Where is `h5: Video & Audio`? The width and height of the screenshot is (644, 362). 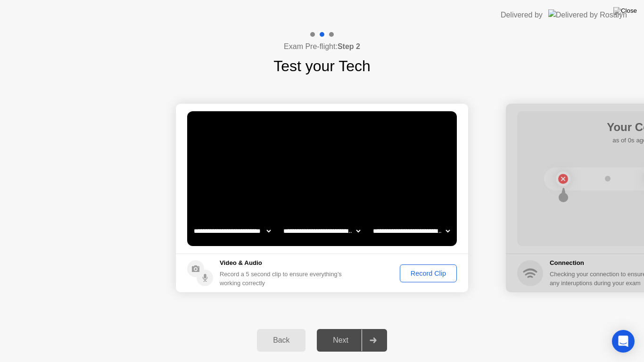
h5: Video & Audio is located at coordinates (283, 263).